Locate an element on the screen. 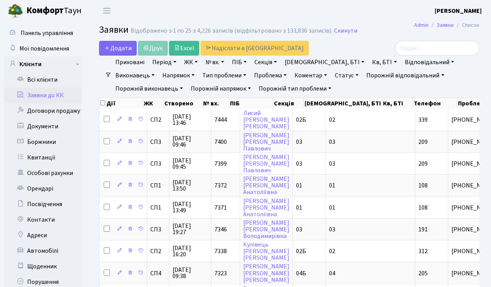  b: Комфорт is located at coordinates (45, 10).